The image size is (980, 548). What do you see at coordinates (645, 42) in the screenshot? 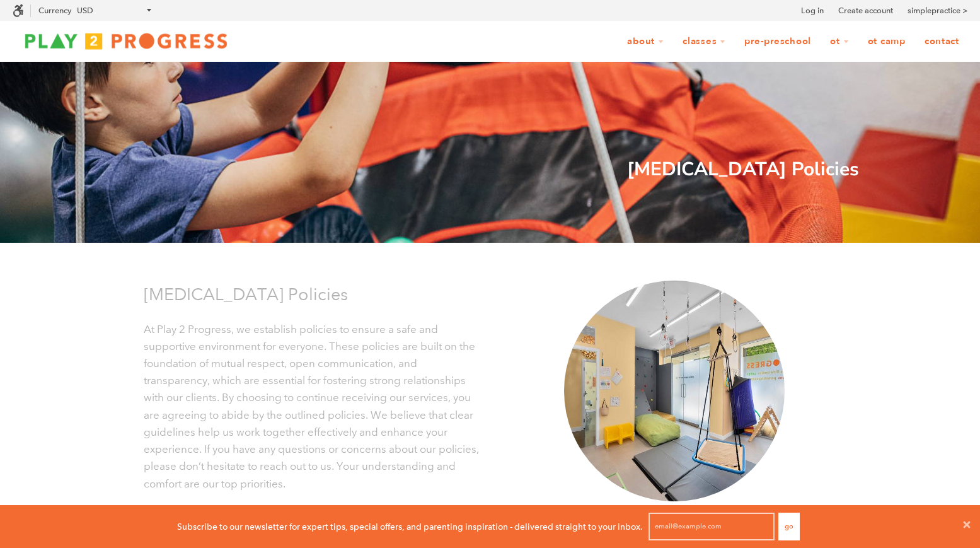
I see `a: About` at bounding box center [645, 42].